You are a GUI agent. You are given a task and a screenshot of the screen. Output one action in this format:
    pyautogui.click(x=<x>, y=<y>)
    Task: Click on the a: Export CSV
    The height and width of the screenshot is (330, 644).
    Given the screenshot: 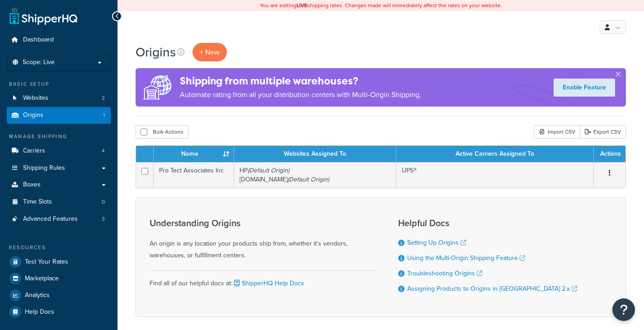 What is the action you would take?
    pyautogui.click(x=603, y=132)
    